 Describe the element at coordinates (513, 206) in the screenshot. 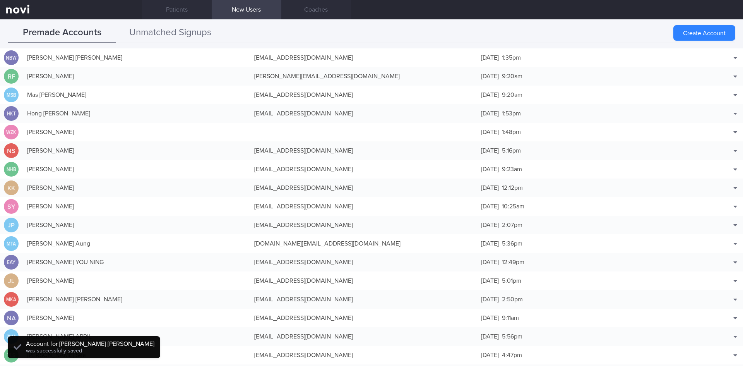

I see `span: 10:25am` at that location.